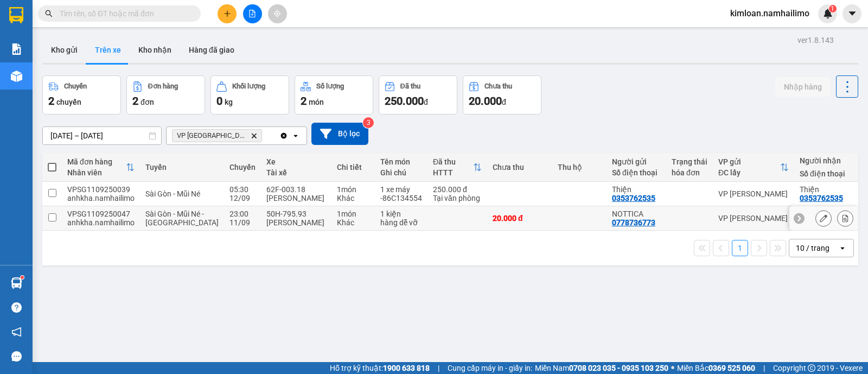  Describe the element at coordinates (242, 214) in the screenshot. I see `div: 23:00` at that location.